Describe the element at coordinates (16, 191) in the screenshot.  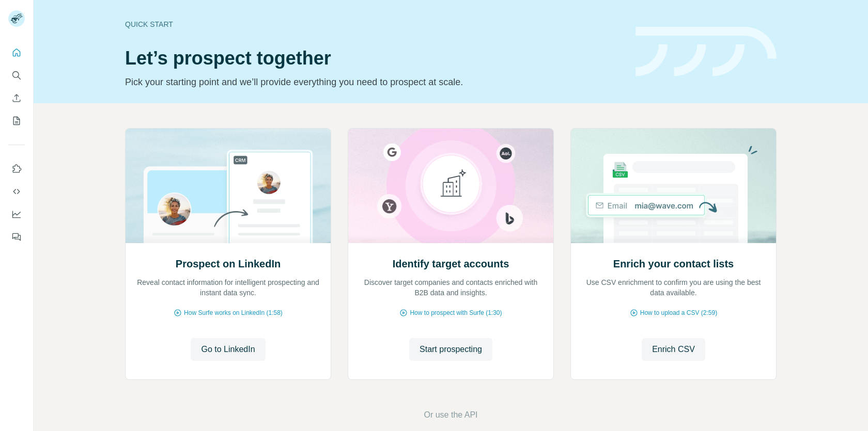
I see `button: Use Surfe API` at that location.